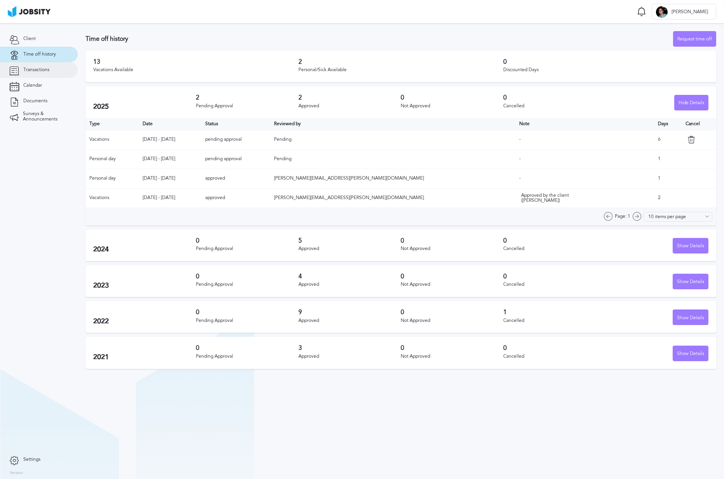 This screenshot has width=724, height=479. What do you see at coordinates (401, 70) in the screenshot?
I see `div: Personal/Sick Available` at bounding box center [401, 70].